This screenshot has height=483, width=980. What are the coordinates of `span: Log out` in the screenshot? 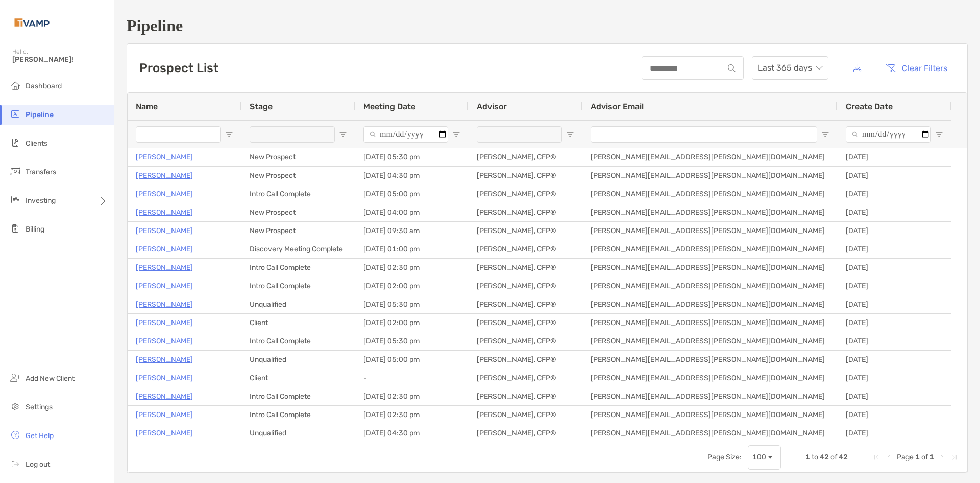 It's located at (38, 464).